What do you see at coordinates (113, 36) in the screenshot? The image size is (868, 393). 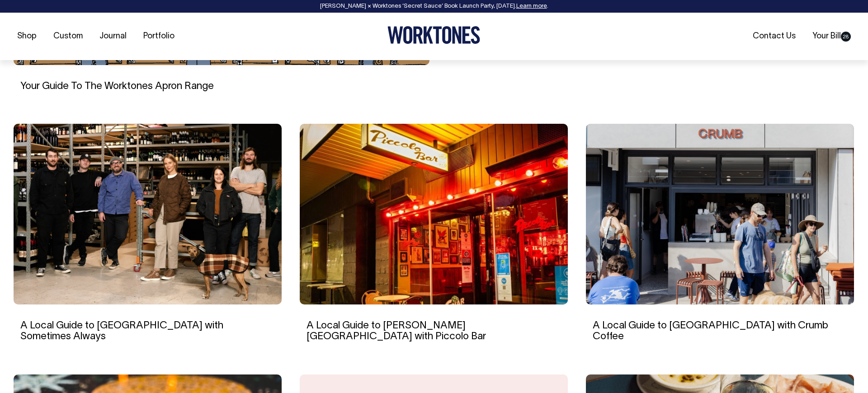 I see `a: Journal` at bounding box center [113, 36].